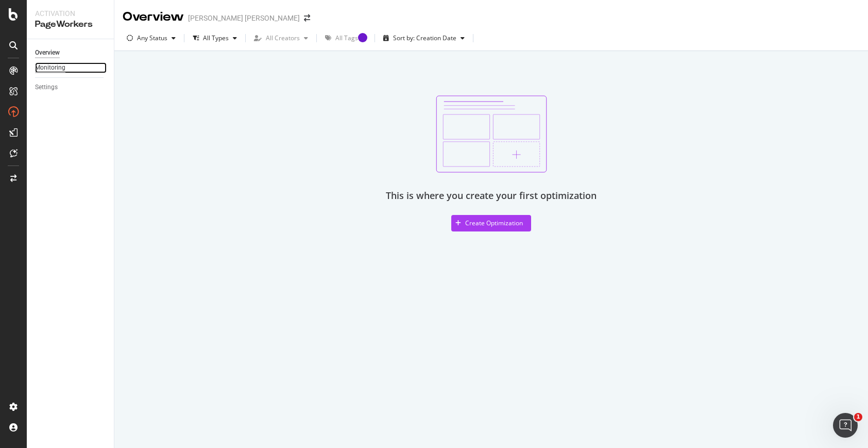 The image size is (868, 448). I want to click on img: svg%3e, so click(492, 134).